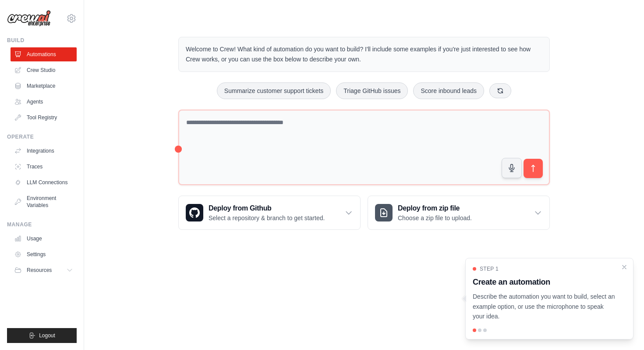  I want to click on a: Environment Variables, so click(44, 202).